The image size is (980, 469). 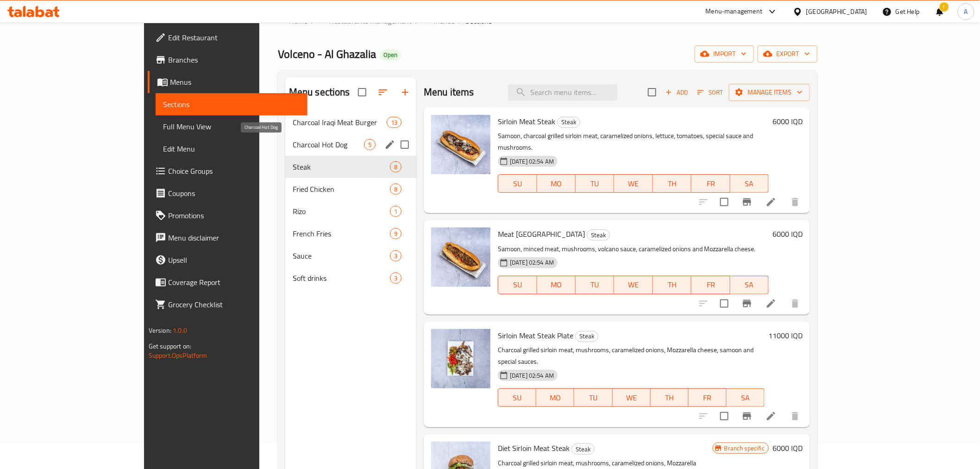 I want to click on span: SA, so click(x=746, y=397).